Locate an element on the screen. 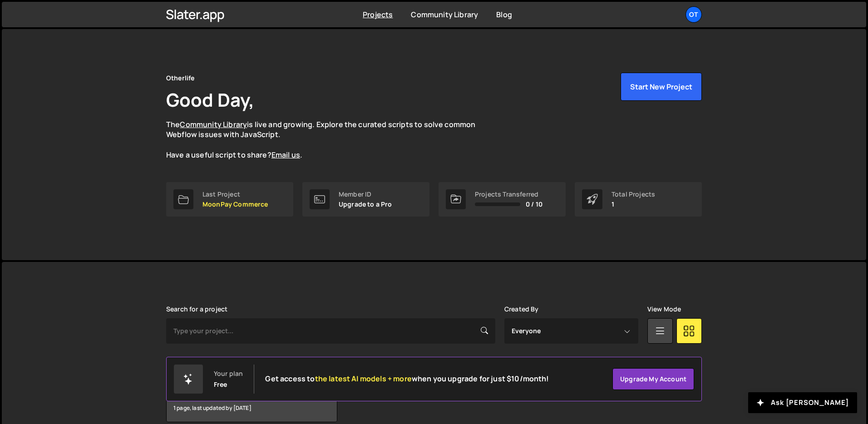  div: Projects Transferred is located at coordinates (509, 195).